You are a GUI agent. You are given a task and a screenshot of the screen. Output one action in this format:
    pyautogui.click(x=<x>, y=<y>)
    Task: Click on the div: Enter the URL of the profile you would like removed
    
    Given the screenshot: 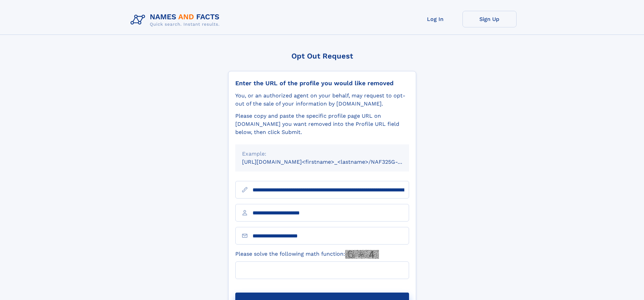 What is the action you would take?
    pyautogui.click(x=322, y=83)
    